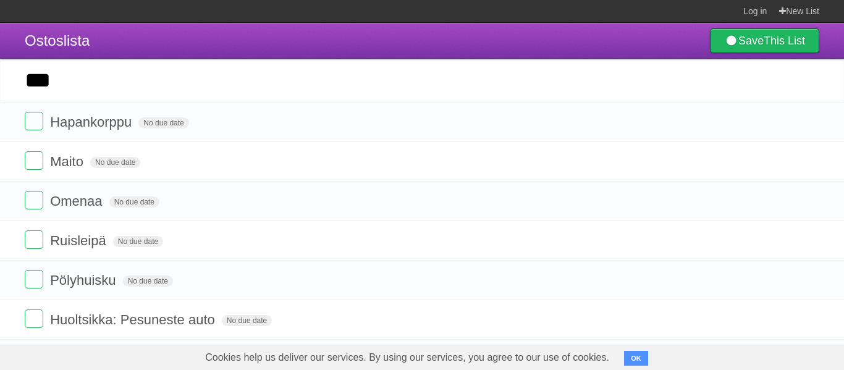 This screenshot has width=844, height=370. Describe the element at coordinates (784, 41) in the screenshot. I see `b: This List` at that location.